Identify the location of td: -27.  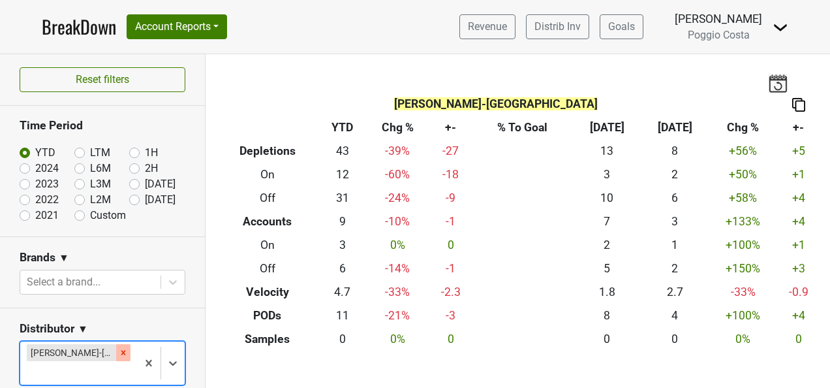
(451, 151).